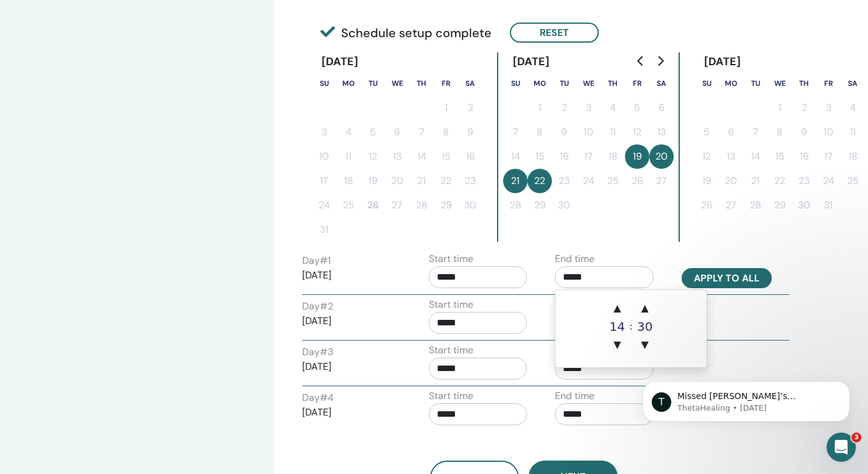 The image size is (868, 474). What do you see at coordinates (318, 398) in the screenshot?
I see `label: Day # 4` at bounding box center [318, 398].